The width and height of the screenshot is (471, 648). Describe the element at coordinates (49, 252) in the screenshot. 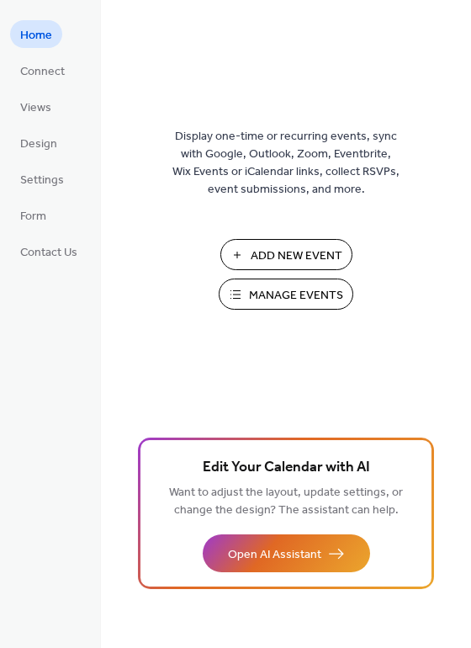

I see `span: Contact Us` at that location.